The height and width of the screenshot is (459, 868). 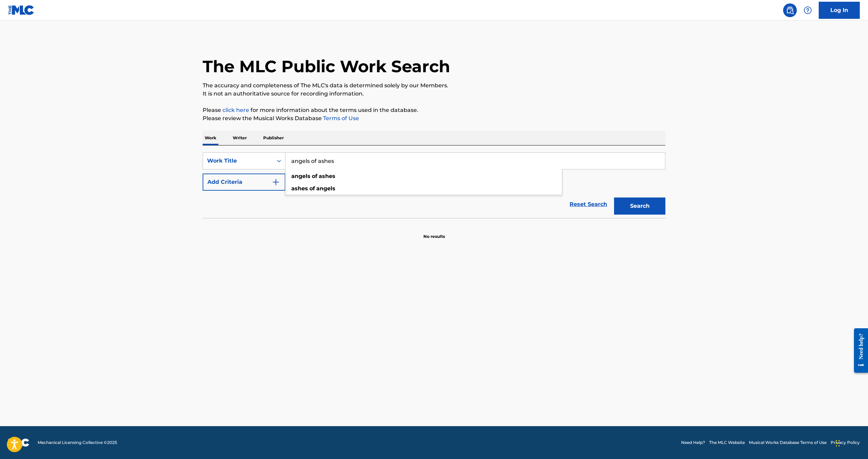 I want to click on a: Reset Search, so click(x=588, y=204).